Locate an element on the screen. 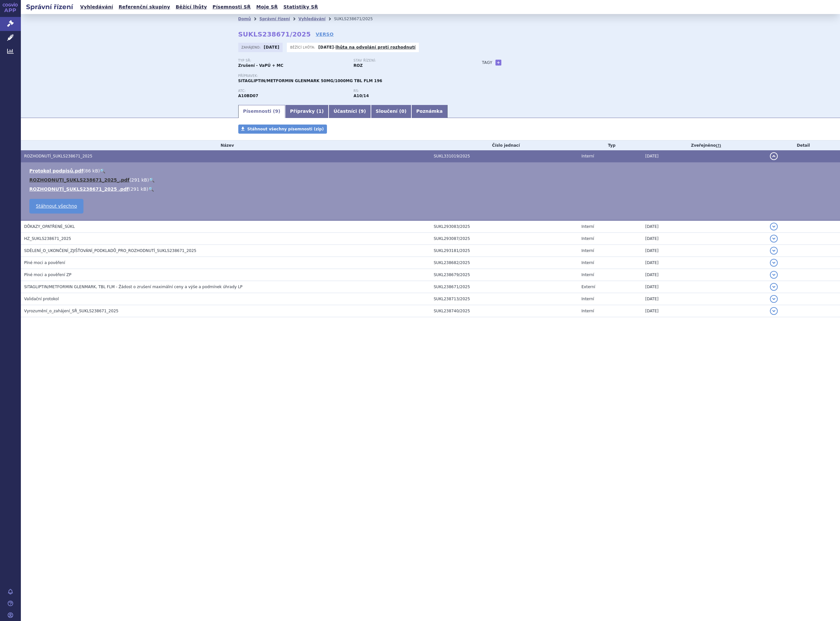 The width and height of the screenshot is (840, 621). a: Písemnosti (9) is located at coordinates (262, 111).